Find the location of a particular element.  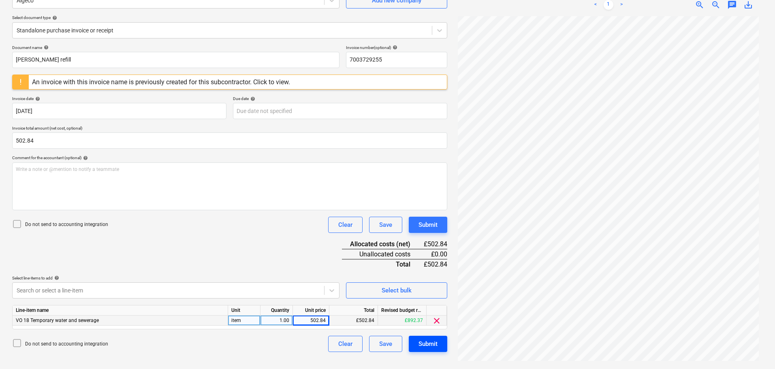

div: Allocated costs (net) is located at coordinates (383, 244).